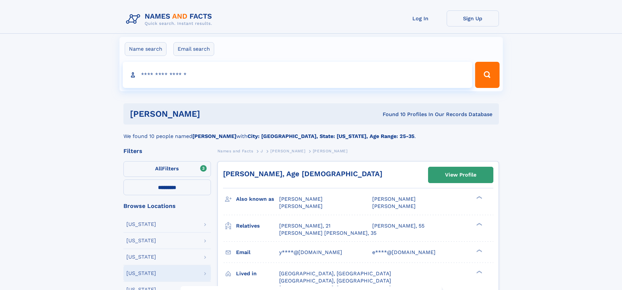 Image resolution: width=622 pixels, height=290 pixels. What do you see at coordinates (392, 114) in the screenshot?
I see `div: Found 10 Profiles In Our Records Database` at bounding box center [392, 114].